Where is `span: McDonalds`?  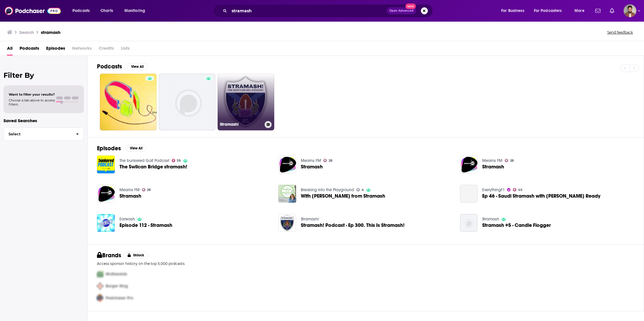 span: McDonalds is located at coordinates (116, 274).